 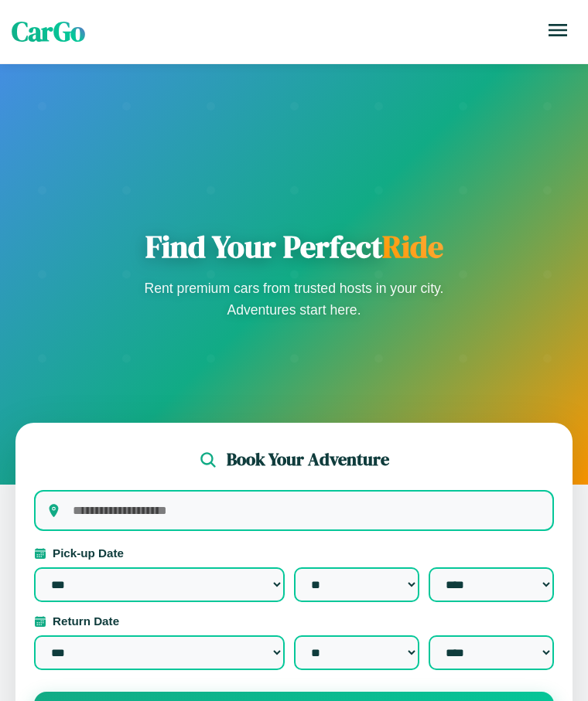 I want to click on span: CarGo, so click(x=48, y=32).